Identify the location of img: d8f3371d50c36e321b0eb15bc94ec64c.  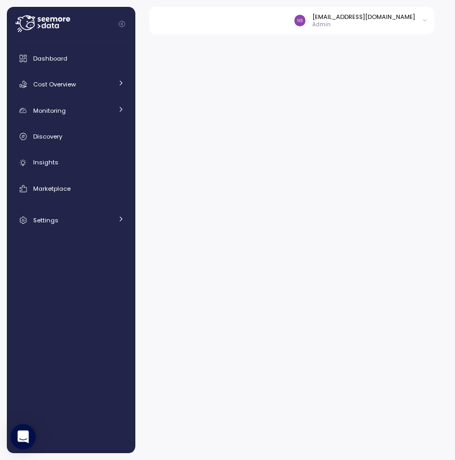
(300, 20).